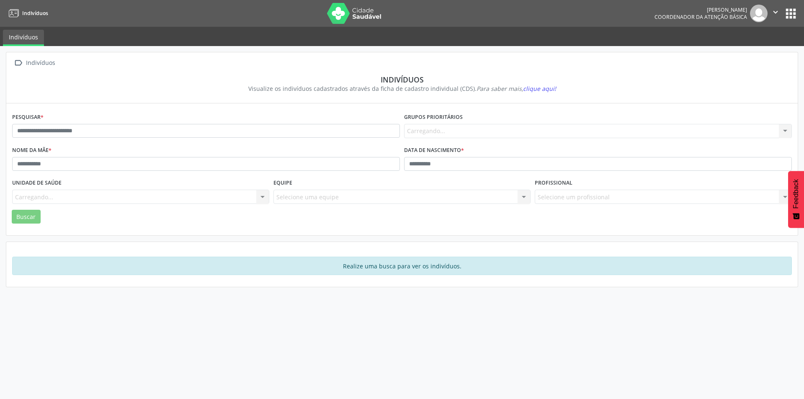 The height and width of the screenshot is (399, 804). I want to click on label: Grupos prioritários, so click(433, 117).